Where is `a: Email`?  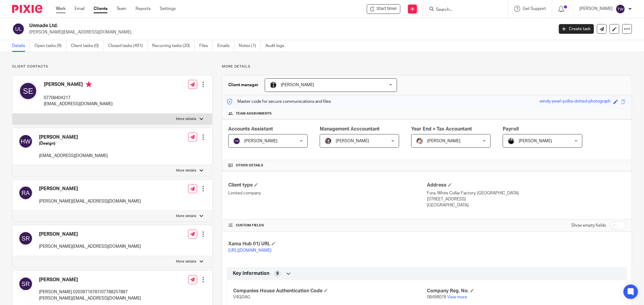
a: Email is located at coordinates (79, 9).